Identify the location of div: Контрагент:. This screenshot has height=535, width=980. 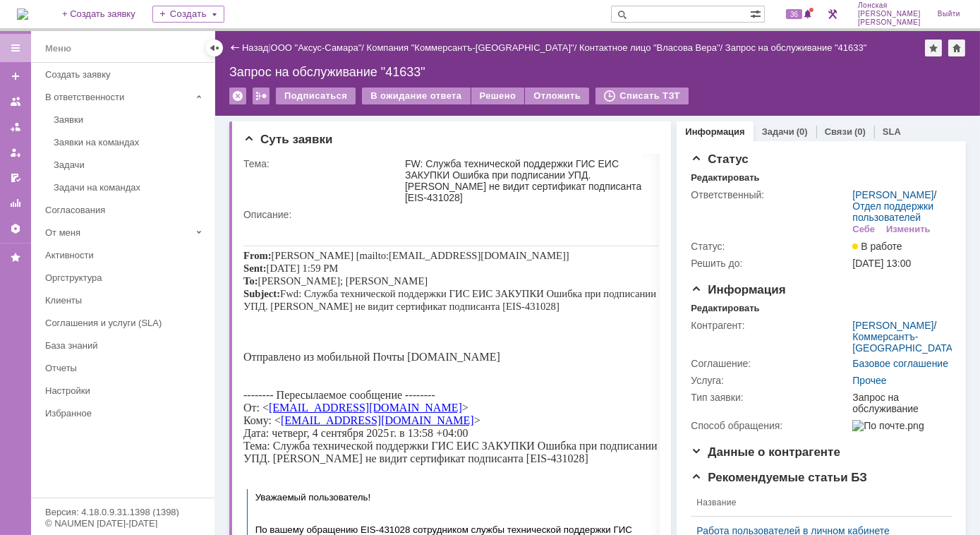
(770, 325).